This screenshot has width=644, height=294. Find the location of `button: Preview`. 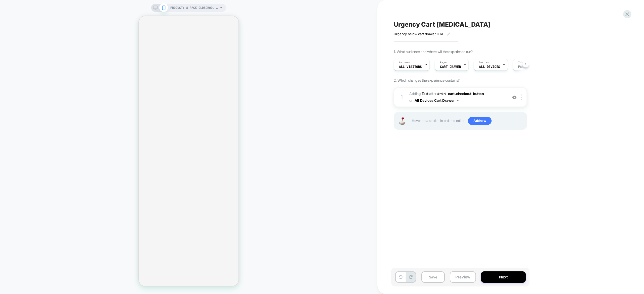

button: Preview is located at coordinates (463, 277).